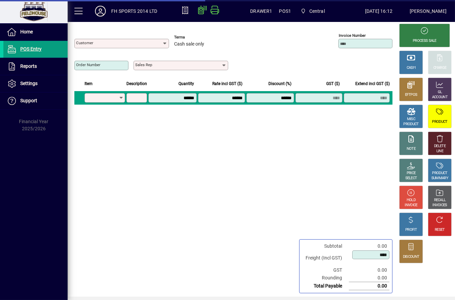 The width and height of the screenshot is (455, 300). Describe the element at coordinates (440, 92) in the screenshot. I see `div: GL` at that location.